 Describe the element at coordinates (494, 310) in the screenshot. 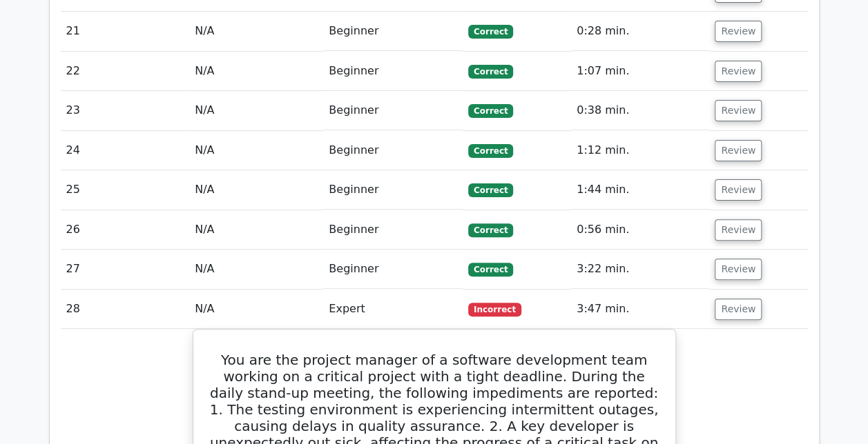

I see `span: Incorrect` at that location.